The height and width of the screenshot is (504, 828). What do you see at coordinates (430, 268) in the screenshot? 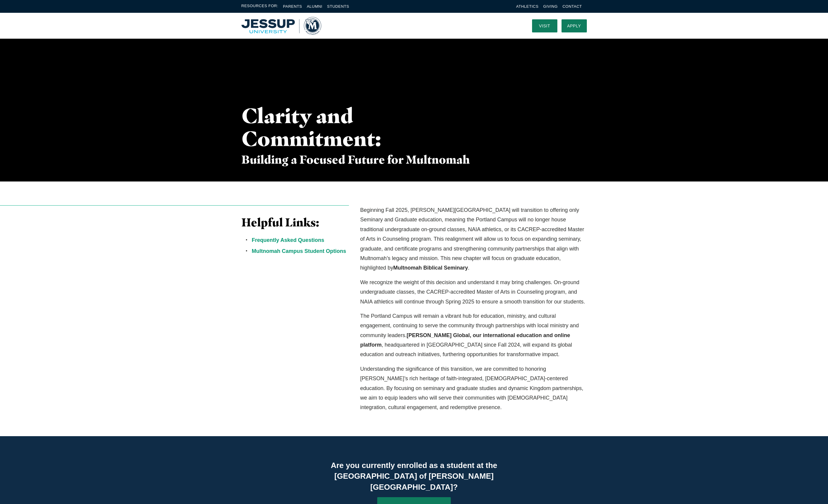
I see `strong: Multnomah Biblical Seminary` at bounding box center [430, 268].